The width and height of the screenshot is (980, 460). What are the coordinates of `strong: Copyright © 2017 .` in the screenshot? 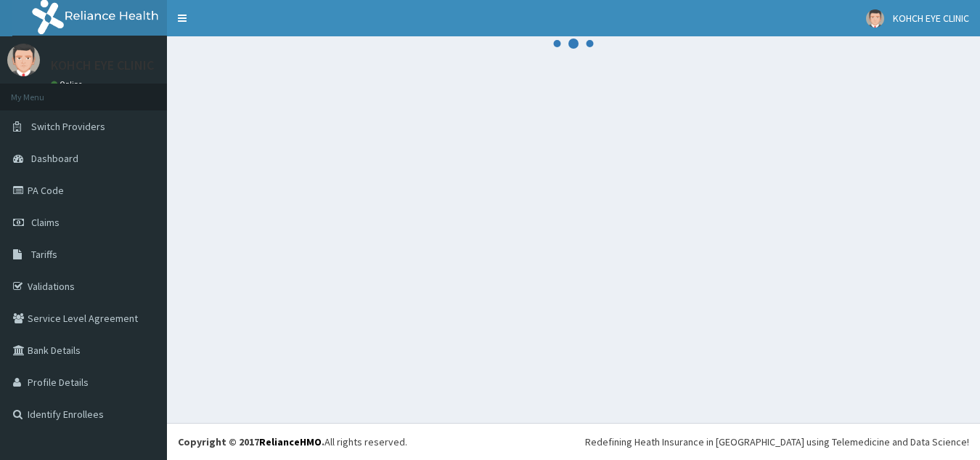 It's located at (251, 441).